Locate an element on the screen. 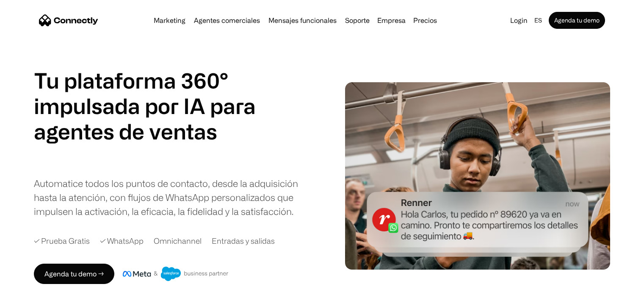 This screenshot has height=298, width=644. div: Automatice todos los puntos de contacto, desde la adquisición hasta la atención, con flujos de Wh... is located at coordinates (167, 197).